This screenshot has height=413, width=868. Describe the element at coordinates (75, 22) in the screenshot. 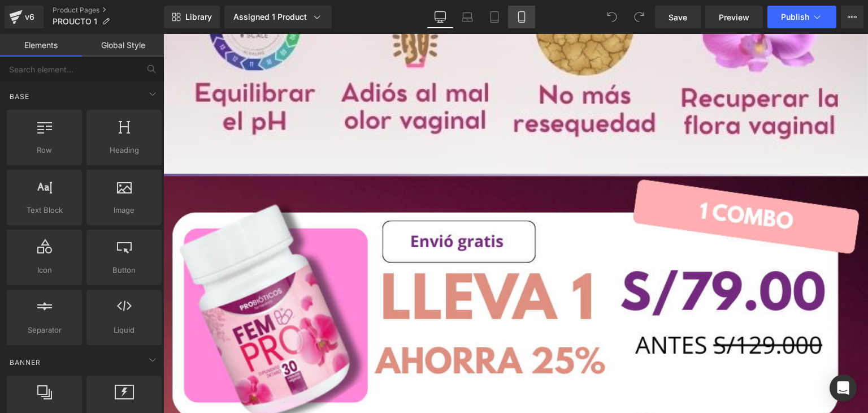

I see `span: PROUCTO 1` at that location.